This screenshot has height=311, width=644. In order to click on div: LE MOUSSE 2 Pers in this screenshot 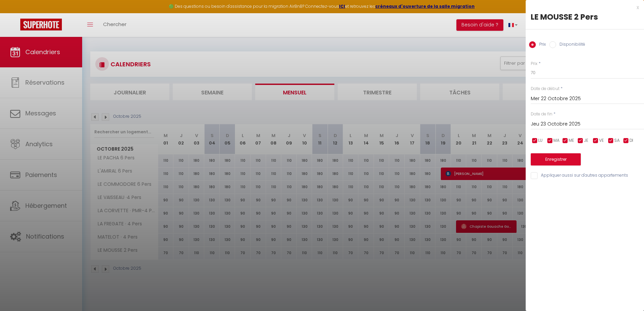, I will do `click(585, 17)`.